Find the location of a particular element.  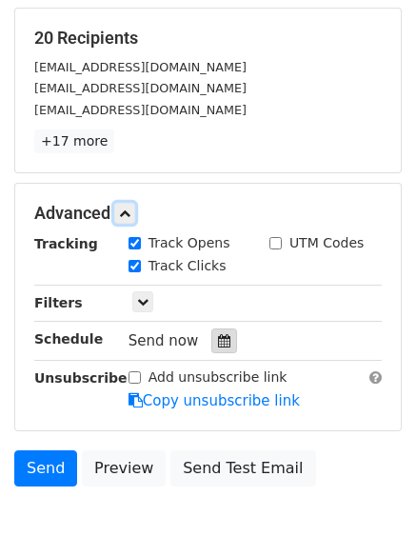

a: Send is located at coordinates (46, 468).